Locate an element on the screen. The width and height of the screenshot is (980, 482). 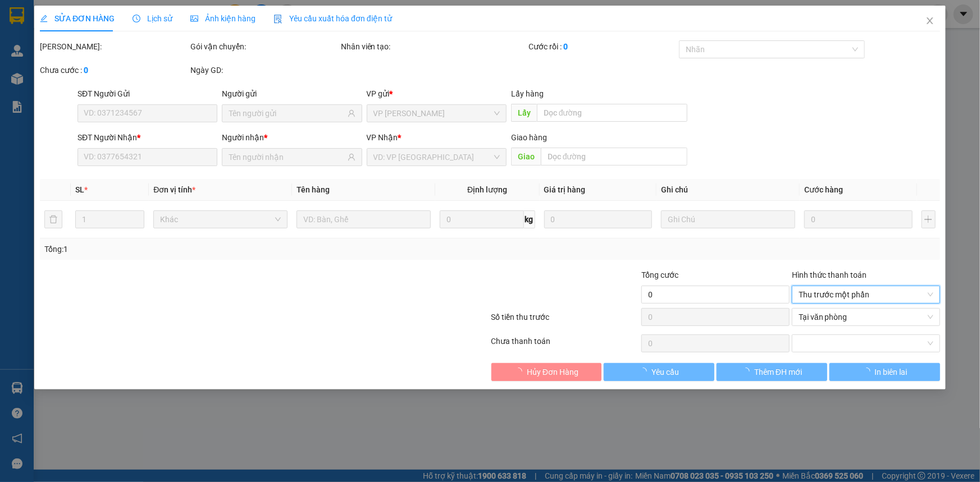
span: edit is located at coordinates (44, 18).